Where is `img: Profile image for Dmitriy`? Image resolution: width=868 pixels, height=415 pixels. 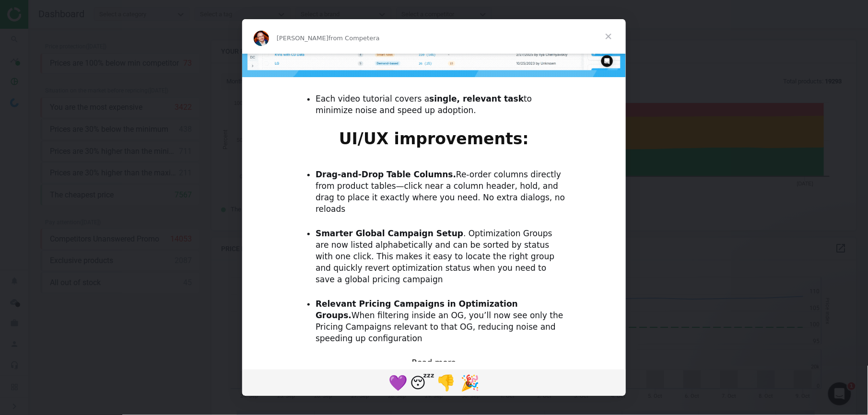 img: Profile image for Dmitriy is located at coordinates (261, 39).